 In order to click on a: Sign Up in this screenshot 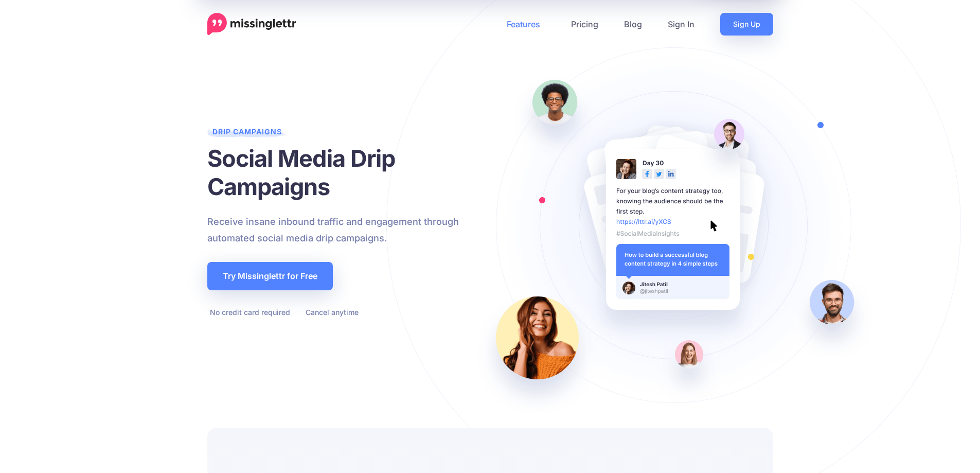, I will do `click(746, 24)`.